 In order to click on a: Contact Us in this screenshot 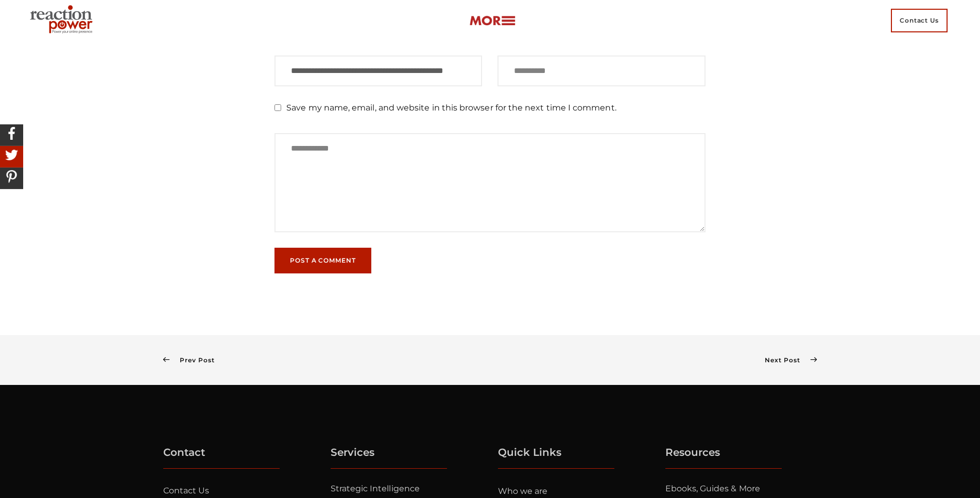, I will do `click(186, 490)`.